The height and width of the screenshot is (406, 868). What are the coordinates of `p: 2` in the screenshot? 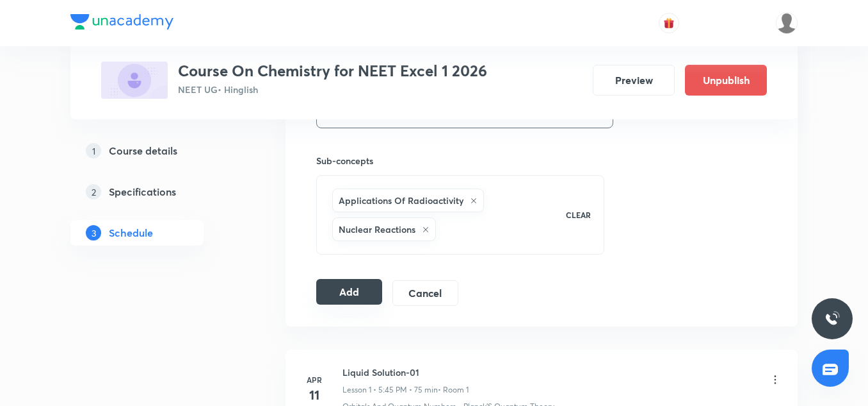 It's located at (93, 192).